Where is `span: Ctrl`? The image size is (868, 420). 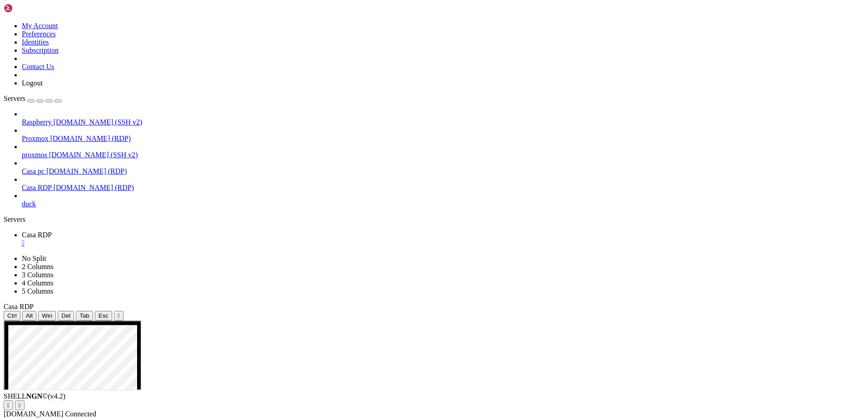
span: Ctrl is located at coordinates (12, 316).